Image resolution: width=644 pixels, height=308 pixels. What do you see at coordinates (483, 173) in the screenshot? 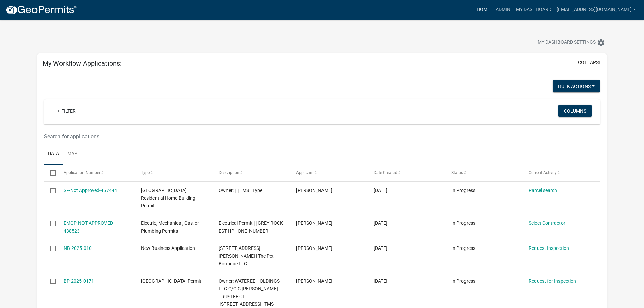
I see `datatable-header-cell: Status` at bounding box center [483, 173].